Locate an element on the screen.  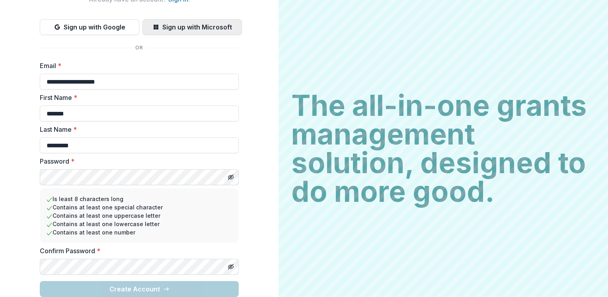
label: Email is located at coordinates (137, 66).